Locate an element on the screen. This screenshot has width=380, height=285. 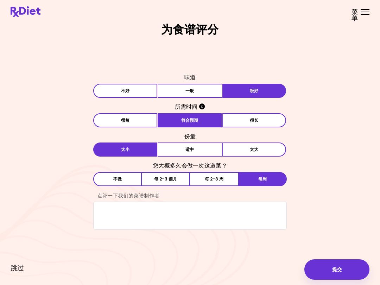
button: 一般 is located at coordinates (190, 91).